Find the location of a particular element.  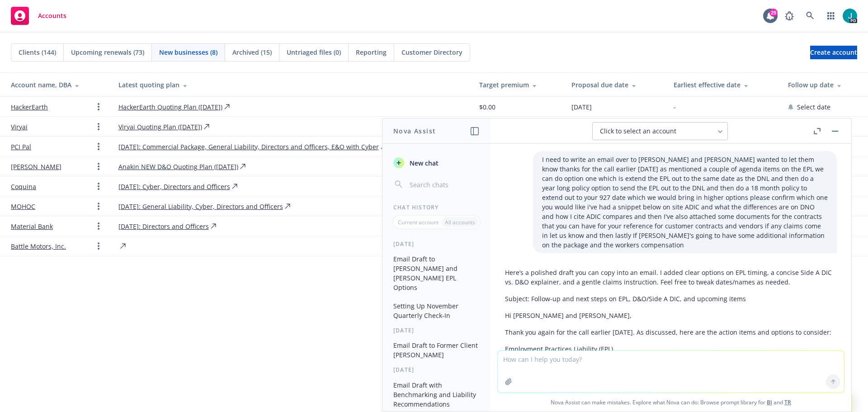

span: New chat is located at coordinates (423, 163).